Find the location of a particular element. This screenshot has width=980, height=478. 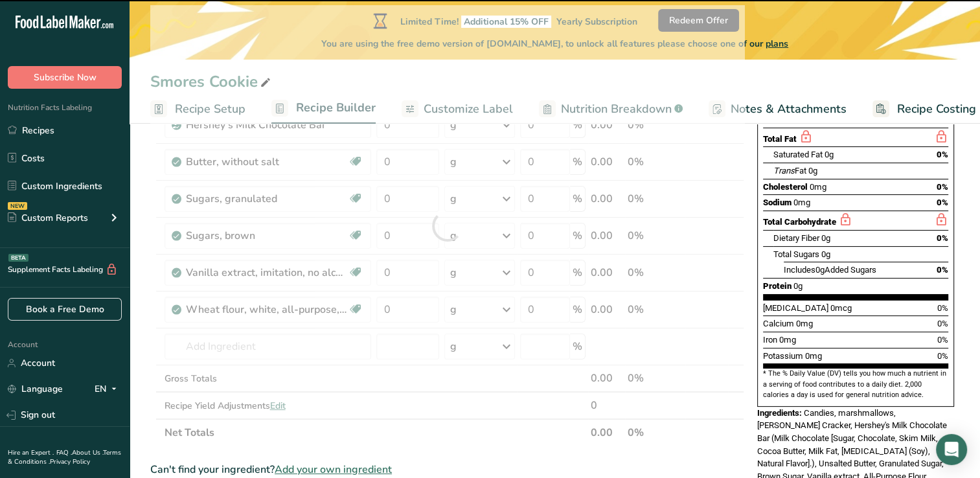

span: Recipe Costing is located at coordinates (936, 109).